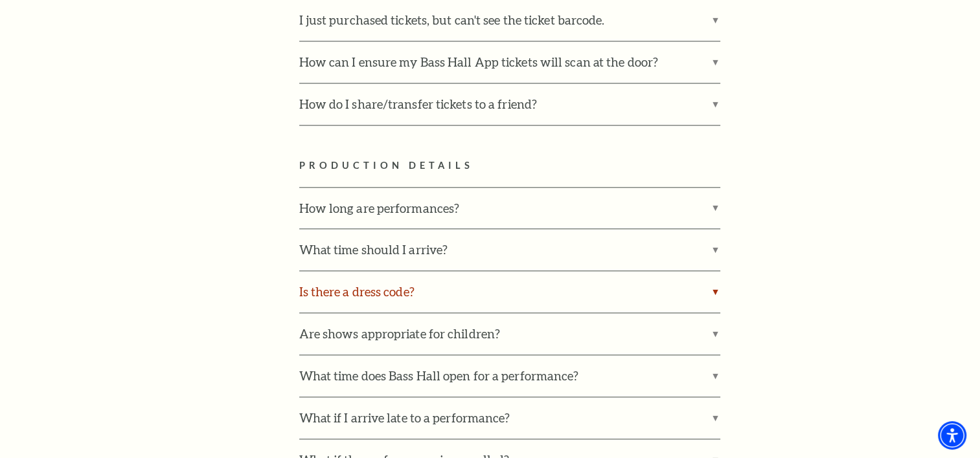  What do you see at coordinates (510, 104) in the screenshot?
I see `label: How do I share/transfer tickets to a friend?` at bounding box center [510, 104].